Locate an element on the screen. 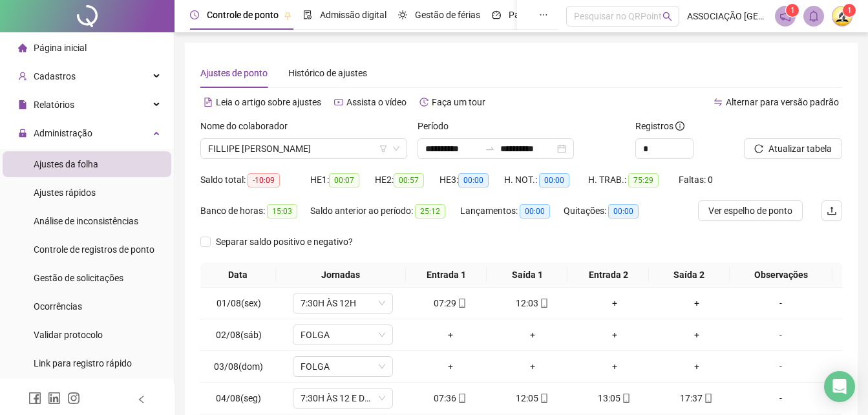 This screenshot has height=415, width=868. span: Assista o vídeo is located at coordinates (377, 102).